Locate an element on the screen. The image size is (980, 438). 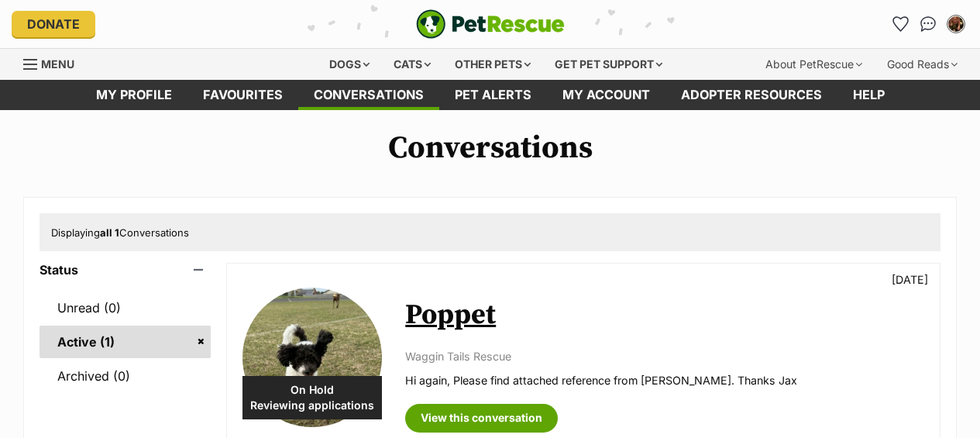
a: Conversations is located at coordinates (927, 24).